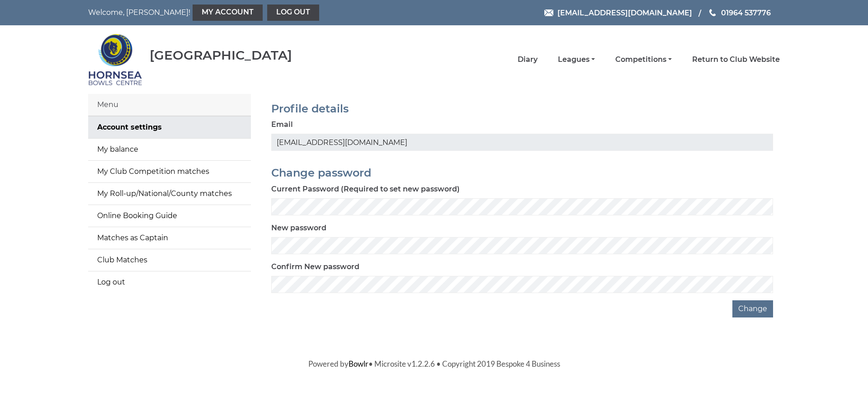  Describe the element at coordinates (170, 194) in the screenshot. I see `a: My Roll-up/National/County matches` at that location.